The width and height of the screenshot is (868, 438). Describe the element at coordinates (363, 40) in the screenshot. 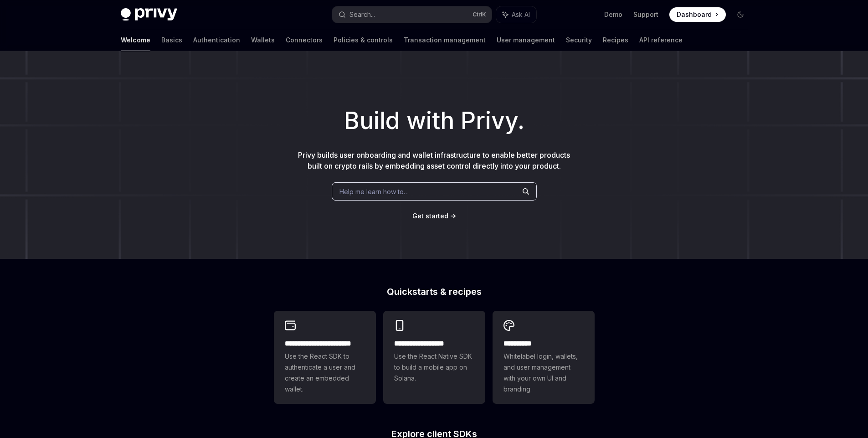

I see `a: Policies & controls` at that location.